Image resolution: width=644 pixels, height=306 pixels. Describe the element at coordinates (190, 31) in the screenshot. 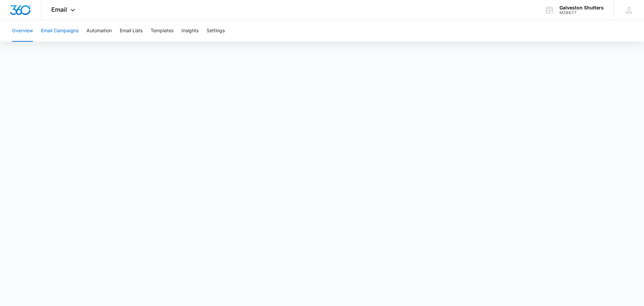

I see `button: Insights` at that location.